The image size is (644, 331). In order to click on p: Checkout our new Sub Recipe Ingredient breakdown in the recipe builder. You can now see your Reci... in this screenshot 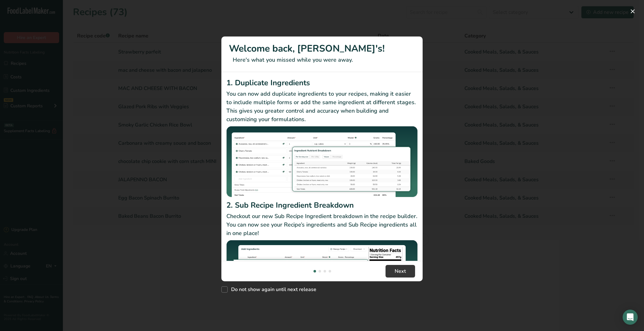, I will do `click(322, 225)`.